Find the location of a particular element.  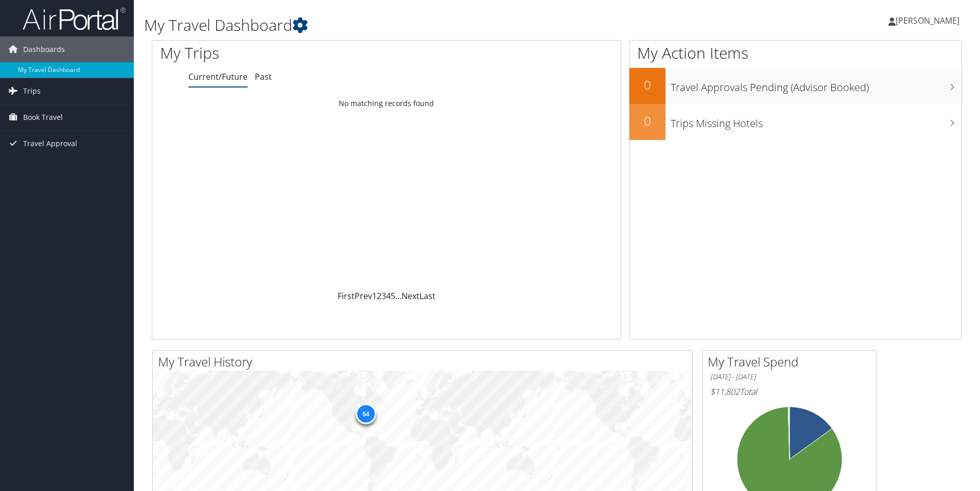

td: No matching records found is located at coordinates (386, 104).